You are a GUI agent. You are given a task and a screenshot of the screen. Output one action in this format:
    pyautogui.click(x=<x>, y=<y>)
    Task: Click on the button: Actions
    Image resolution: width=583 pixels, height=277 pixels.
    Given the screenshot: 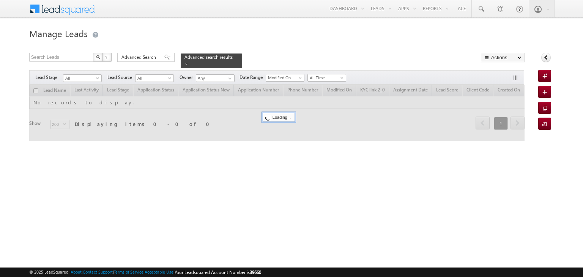 What is the action you would take?
    pyautogui.click(x=502, y=57)
    